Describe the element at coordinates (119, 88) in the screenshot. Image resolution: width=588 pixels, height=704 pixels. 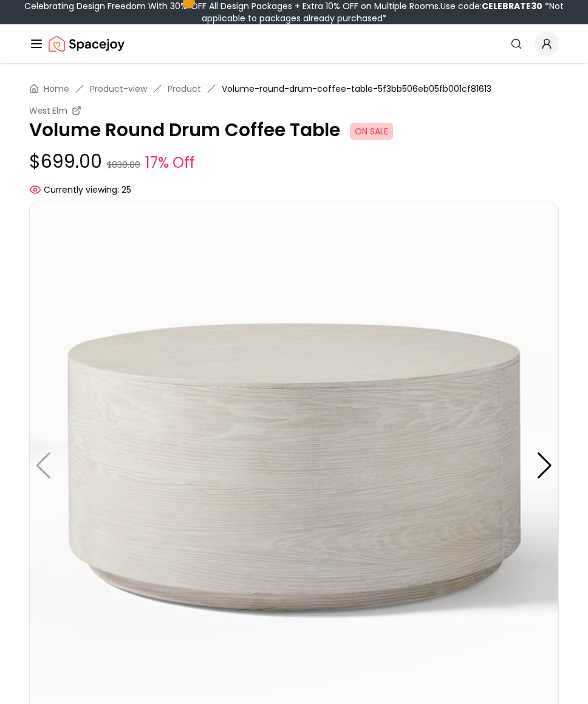
I see `a: Product-view` at that location.